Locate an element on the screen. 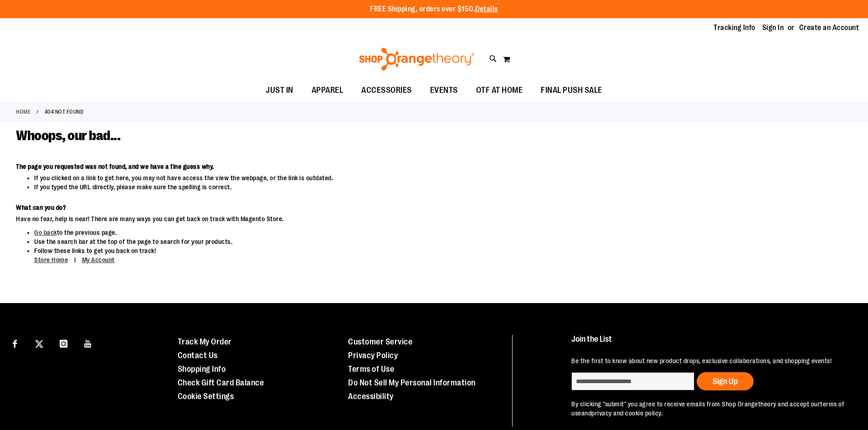 The width and height of the screenshot is (868, 430). a: Visit our Youtube page is located at coordinates (88, 343).